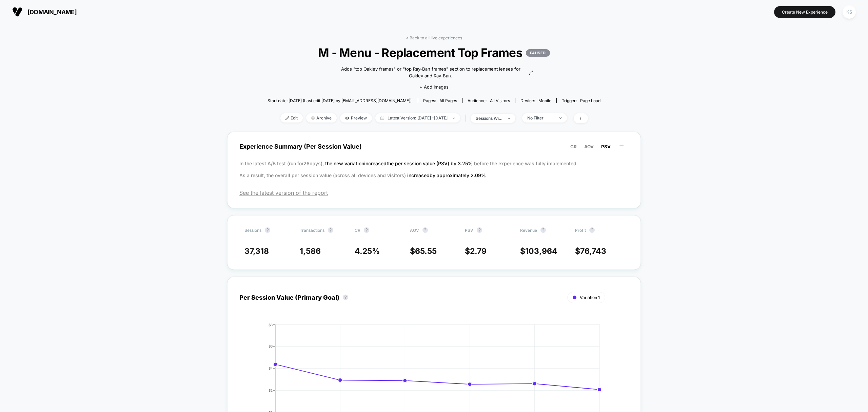 The image size is (868, 412). Describe the element at coordinates (400, 163) in the screenshot. I see `span: the new variation increased the per session value (PSV) by 3.25 %` at that location.